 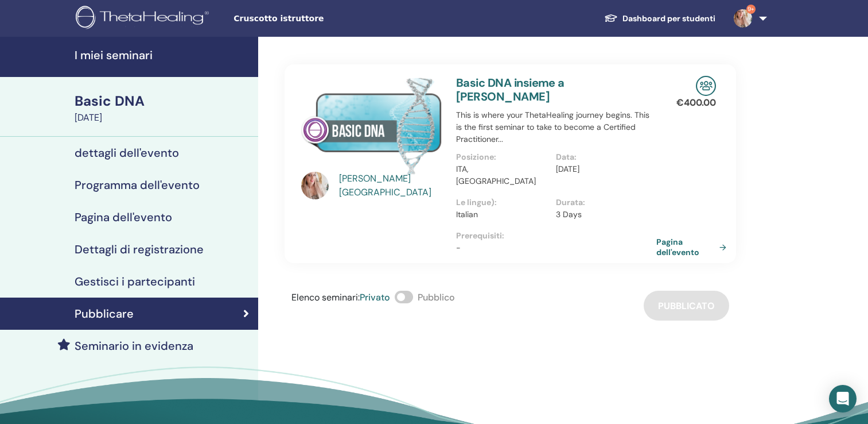 What do you see at coordinates (602, 202) in the screenshot?
I see `p: Durata :` at bounding box center [602, 202].